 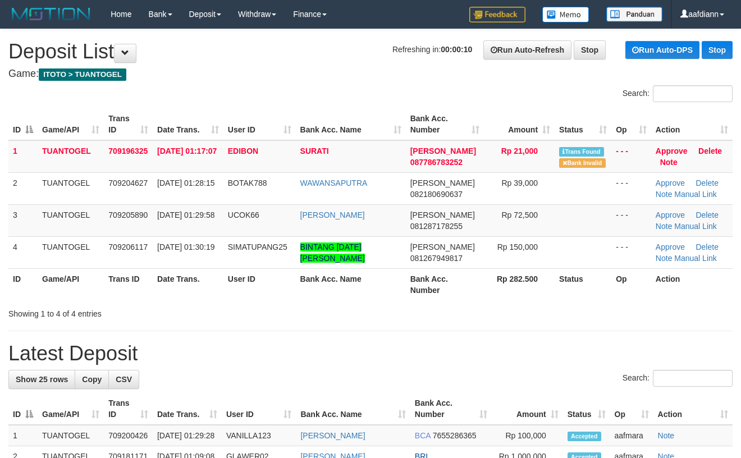 What do you see at coordinates (498, 15) in the screenshot?
I see `img: Feedback.jpg` at bounding box center [498, 15].